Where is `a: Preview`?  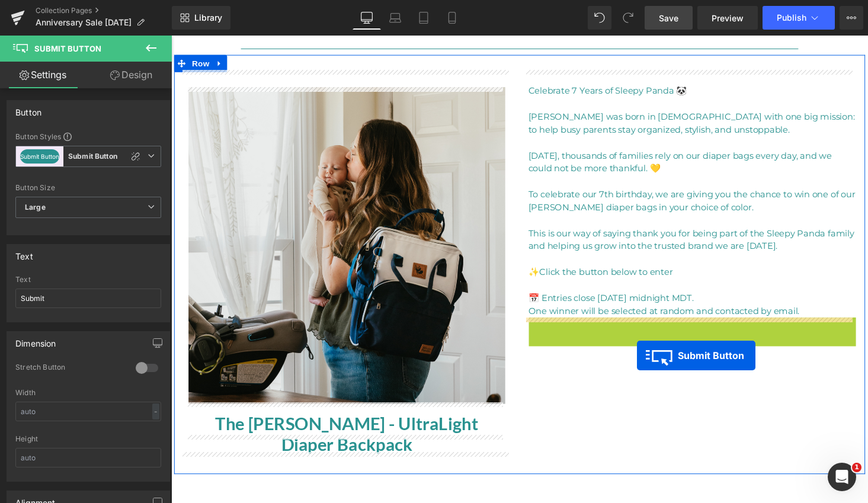
a: Preview is located at coordinates (727, 18).